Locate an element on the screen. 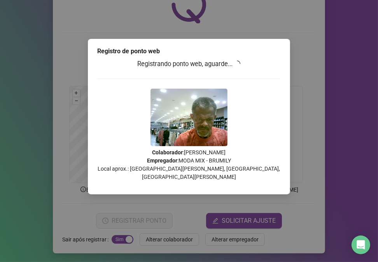  div: Open Intercom Messenger is located at coordinates (361, 245).